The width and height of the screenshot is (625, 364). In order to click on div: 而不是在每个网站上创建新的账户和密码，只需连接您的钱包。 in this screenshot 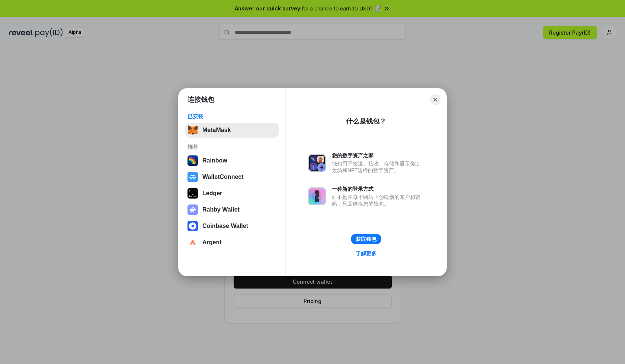, I will do `click(378, 201)`.